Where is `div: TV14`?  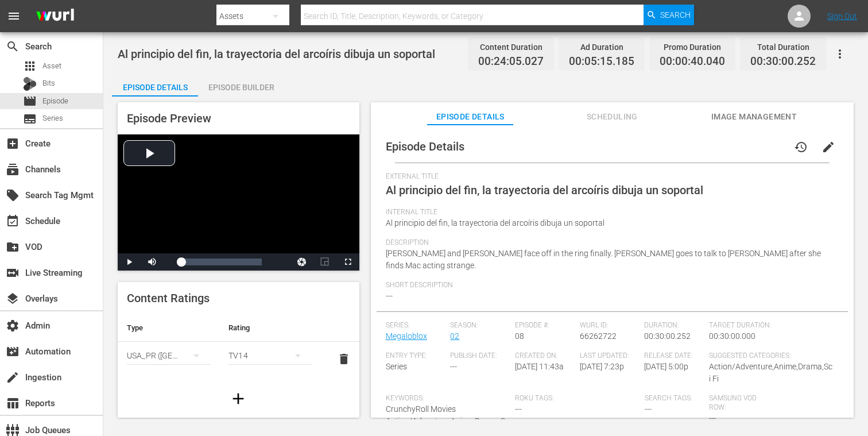 div: TV14 is located at coordinates (270, 356).